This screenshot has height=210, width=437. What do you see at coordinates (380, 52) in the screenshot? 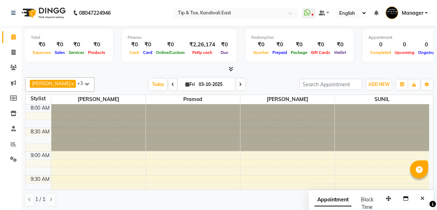
I see `span: Completed` at bounding box center [380, 52].